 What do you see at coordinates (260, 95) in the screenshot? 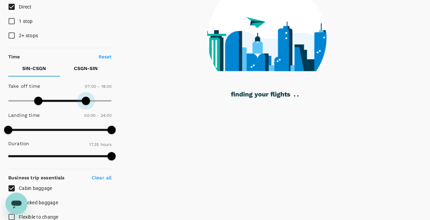
I see `g: finding your flights` at bounding box center [260, 95].